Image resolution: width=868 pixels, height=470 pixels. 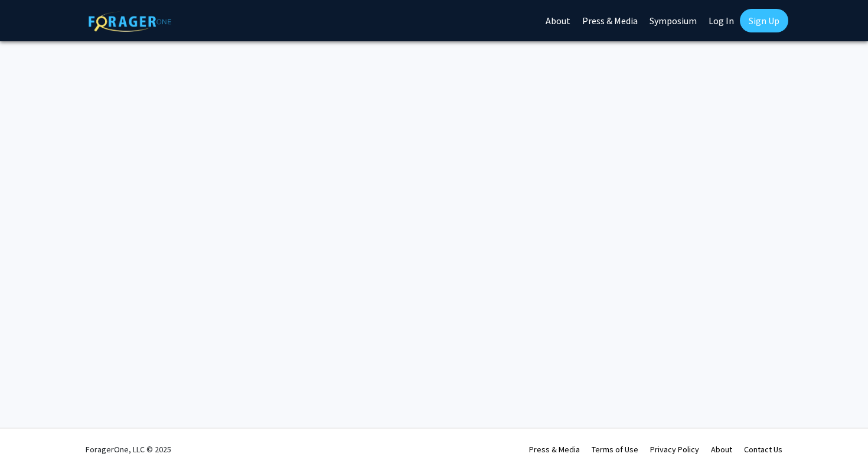 What do you see at coordinates (614, 449) in the screenshot?
I see `a: Terms of Use` at bounding box center [614, 449].